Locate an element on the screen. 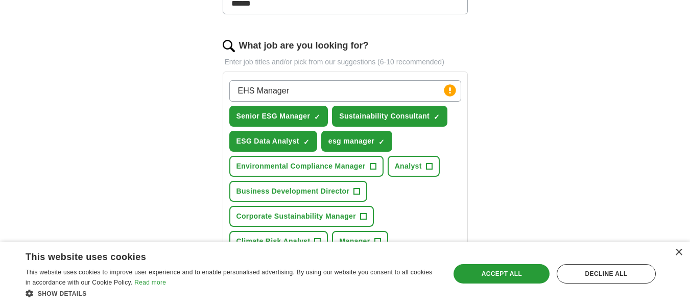 This screenshot has height=306, width=690. div: Accept all is located at coordinates (501, 274).